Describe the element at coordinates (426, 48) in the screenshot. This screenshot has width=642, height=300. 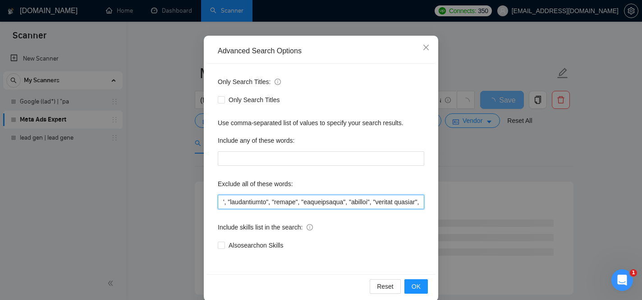
I see `button: Close` at that location.